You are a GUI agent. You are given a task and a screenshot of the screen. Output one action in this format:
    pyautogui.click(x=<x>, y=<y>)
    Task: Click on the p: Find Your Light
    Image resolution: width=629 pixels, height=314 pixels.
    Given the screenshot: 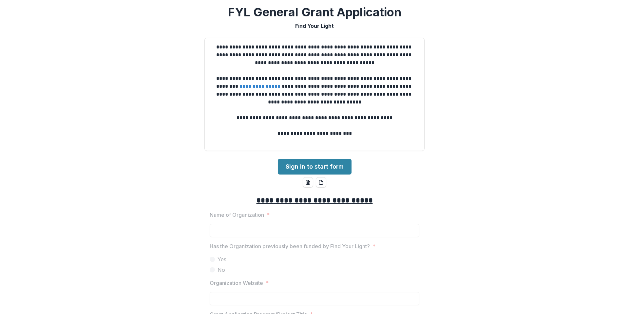 What is the action you would take?
    pyautogui.click(x=315, y=26)
    